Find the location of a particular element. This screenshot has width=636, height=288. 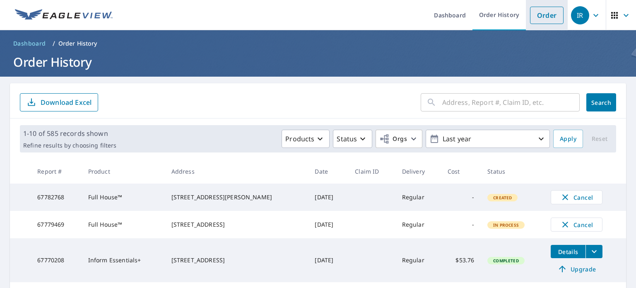

th: Date is located at coordinates (328, 171).